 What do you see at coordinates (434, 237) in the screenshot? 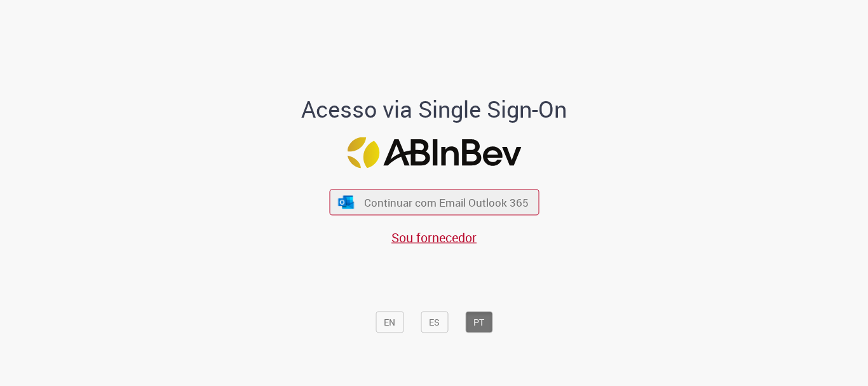
I see `a: Sou fornecedor` at bounding box center [434, 237].